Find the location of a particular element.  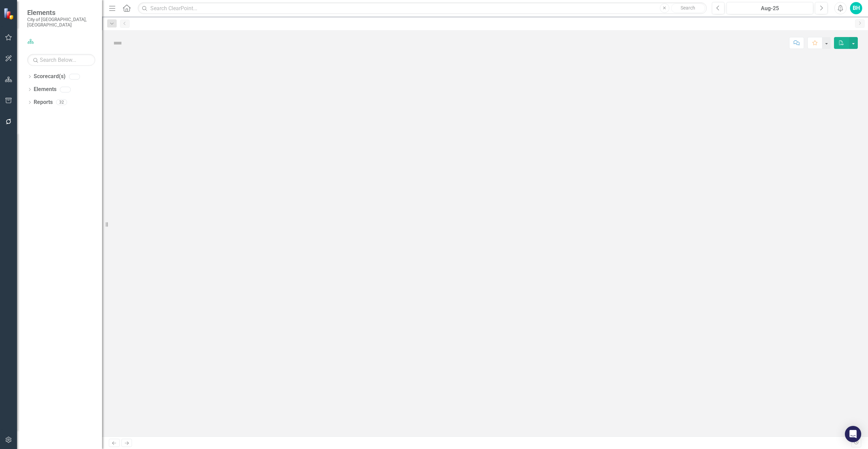

button: BH is located at coordinates (857, 8).